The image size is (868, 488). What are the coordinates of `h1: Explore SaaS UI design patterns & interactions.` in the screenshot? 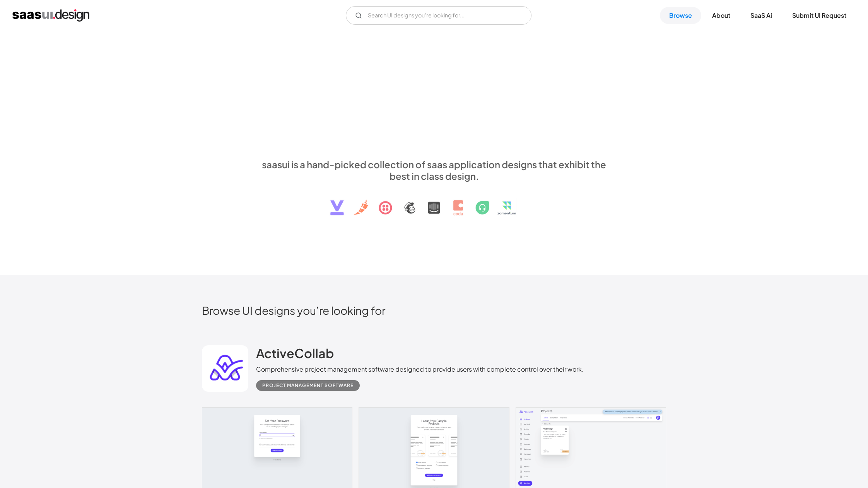 It's located at (434, 121).